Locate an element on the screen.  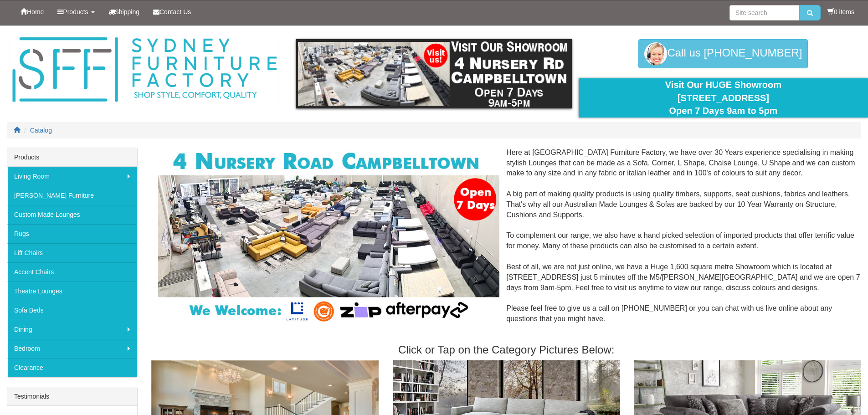
a: Products is located at coordinates (76, 12).